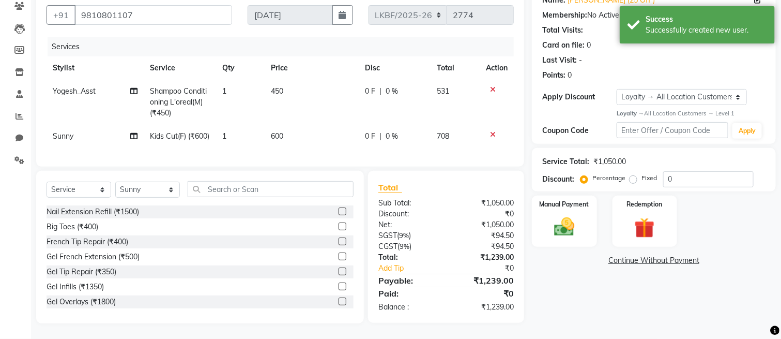 This screenshot has height=339, width=781. What do you see at coordinates (178, 102) in the screenshot?
I see `span: Shampoo Conditioning L'oreal(M) (₹450)` at bounding box center [178, 102].